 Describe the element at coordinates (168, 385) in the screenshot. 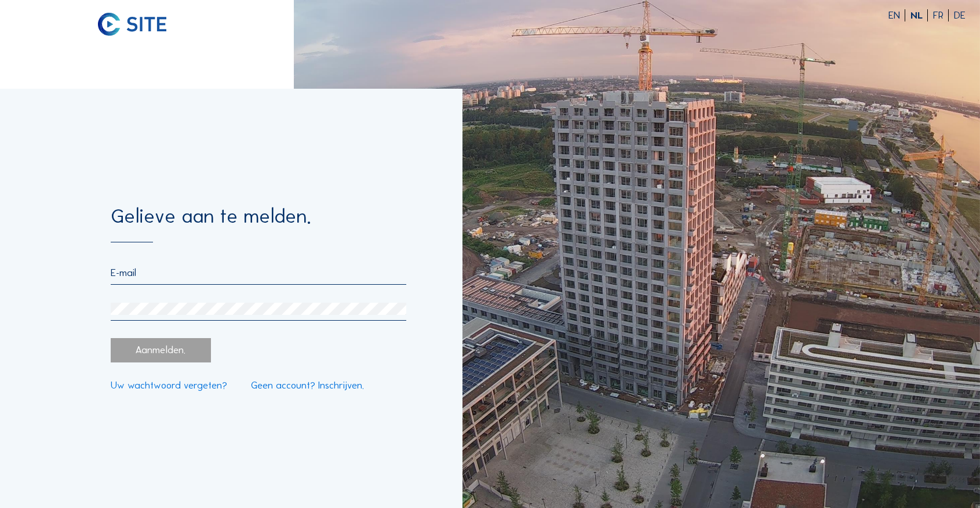

I see `a: Uw wachtwoord vergeten?` at that location.